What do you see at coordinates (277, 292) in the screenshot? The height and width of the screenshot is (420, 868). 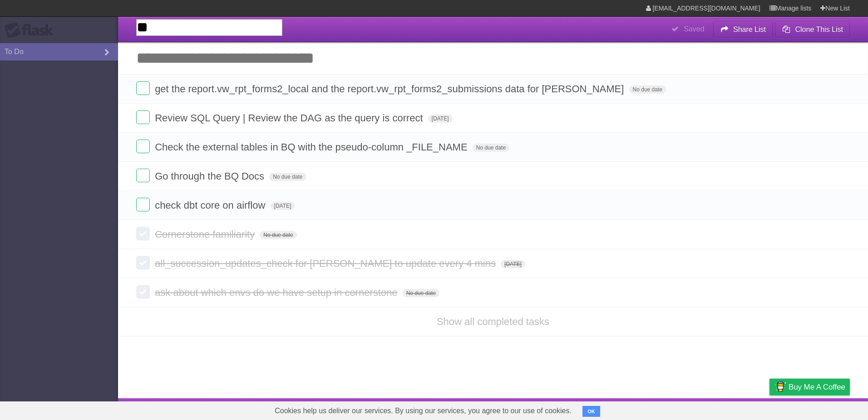 I see `span: ask about which envs do we have setup in cornerstone` at bounding box center [277, 292].